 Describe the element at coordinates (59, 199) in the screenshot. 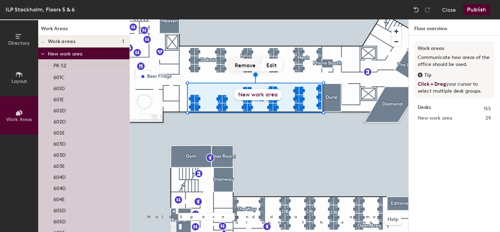

I see `p: 604E` at that location.